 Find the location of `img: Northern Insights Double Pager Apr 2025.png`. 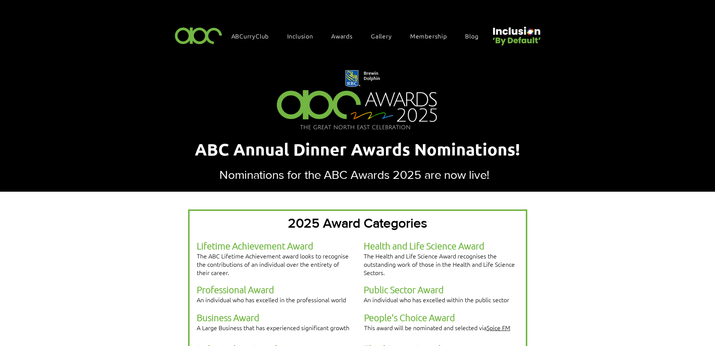

img: Northern Insights Double Pager Apr 2025.png is located at coordinates (357, 100).